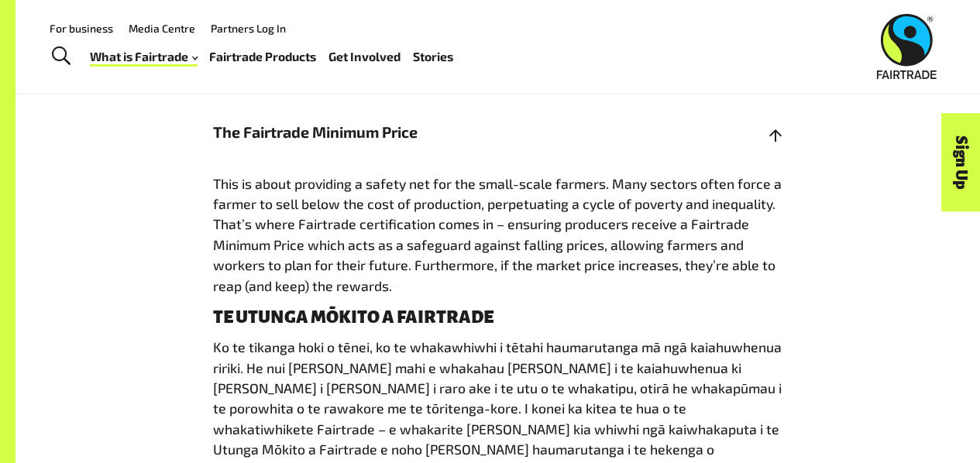 The width and height of the screenshot is (980, 463). Describe the element at coordinates (498, 235) in the screenshot. I see `span: This is about providing a safety net for the small-scale farmers. Many sectors often force a farm...` at that location.